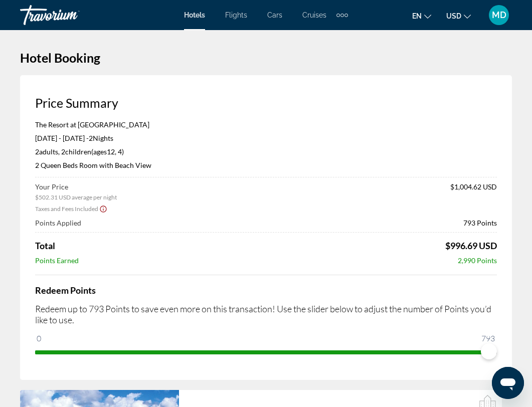 The height and width of the screenshot is (407, 532). What do you see at coordinates (75, 197) in the screenshot?
I see `span: $502.31 USD average per night` at bounding box center [75, 197].